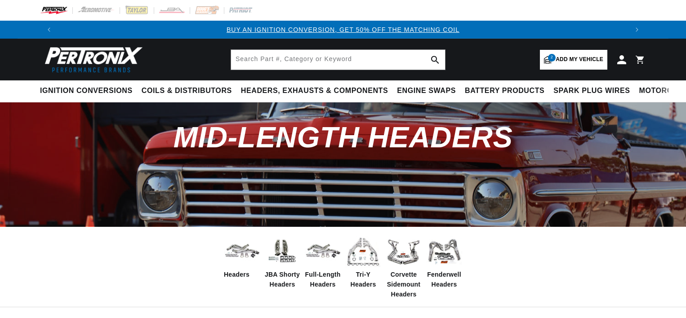  I want to click on img: Tri-Y Headers, so click(363, 252).